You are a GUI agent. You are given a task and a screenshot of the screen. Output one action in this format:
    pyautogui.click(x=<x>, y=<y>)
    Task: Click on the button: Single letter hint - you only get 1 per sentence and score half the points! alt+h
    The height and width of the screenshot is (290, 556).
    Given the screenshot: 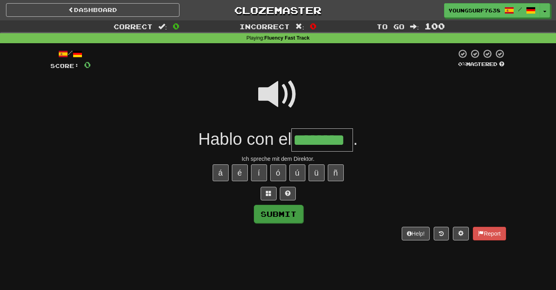 What is the action you would take?
    pyautogui.click(x=288, y=194)
    